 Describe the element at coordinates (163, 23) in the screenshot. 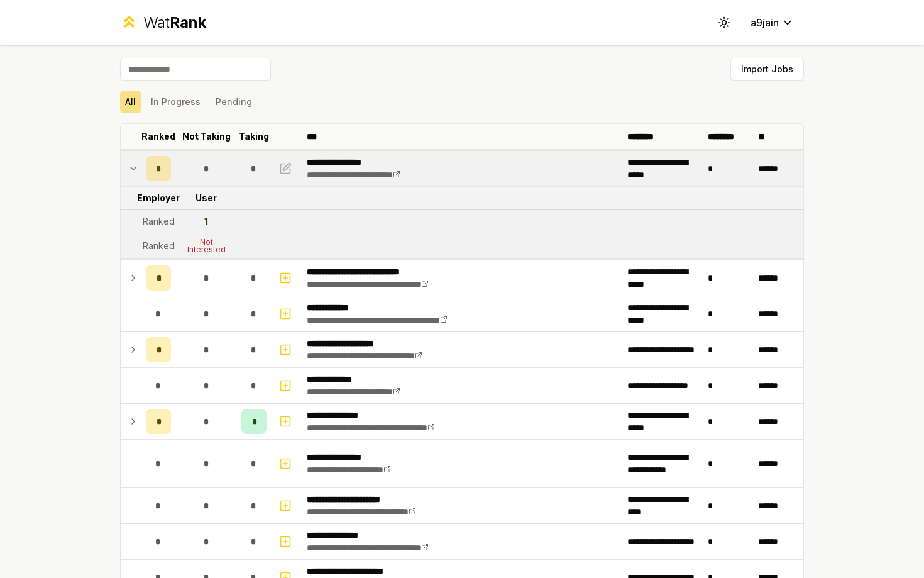

I see `a: WatRank` at that location.